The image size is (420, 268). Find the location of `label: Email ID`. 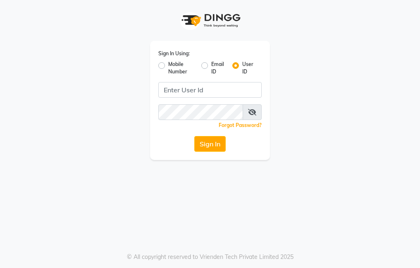

label: Email ID is located at coordinates (218, 68).